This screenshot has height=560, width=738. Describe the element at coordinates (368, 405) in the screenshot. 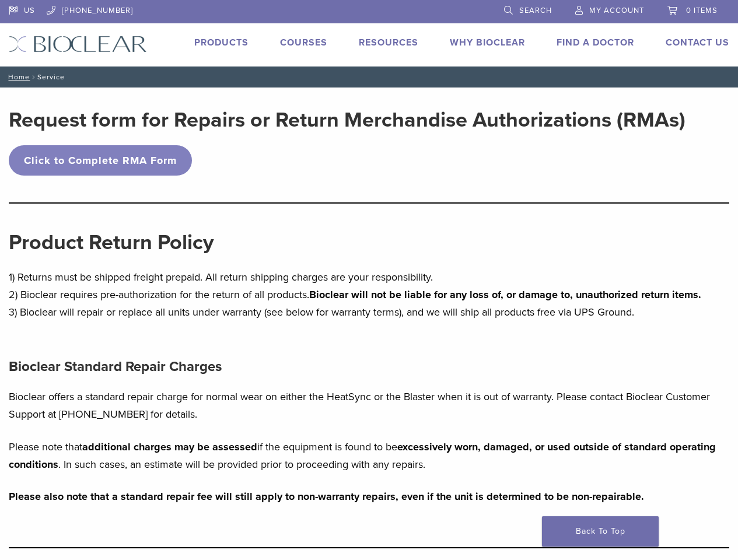

I see `p: Bioclear offers a standard repair charge for normal wear on either the HeatSync or the Blaster wh...` at that location.